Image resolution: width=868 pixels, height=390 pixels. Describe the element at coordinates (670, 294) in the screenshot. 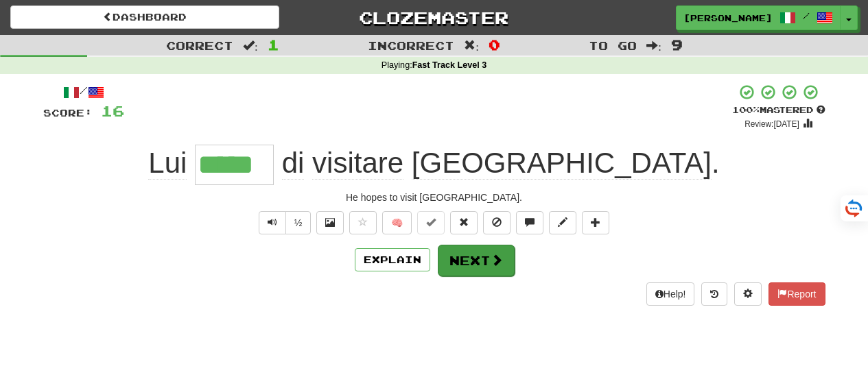

I see `button: Help!` at that location.